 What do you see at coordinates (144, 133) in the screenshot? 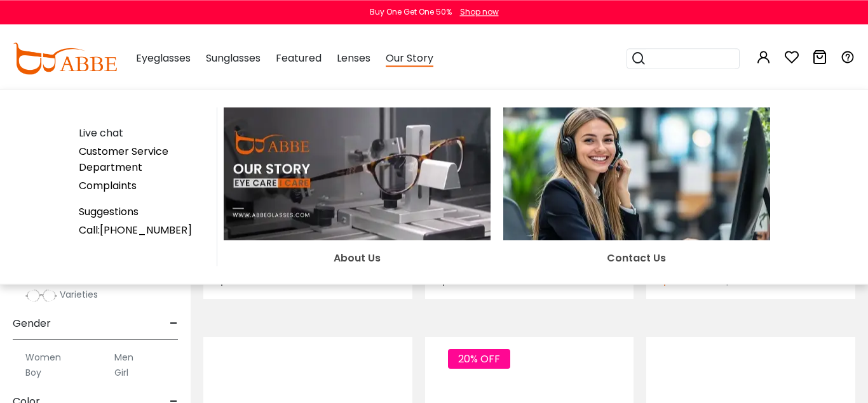
I see `div: Live chat` at bounding box center [144, 133].